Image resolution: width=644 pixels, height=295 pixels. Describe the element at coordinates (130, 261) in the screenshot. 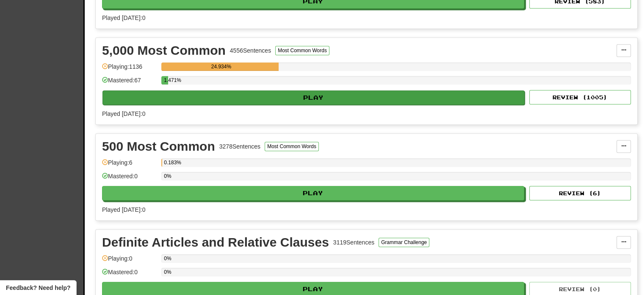

I see `div: Playing: 0` at that location.